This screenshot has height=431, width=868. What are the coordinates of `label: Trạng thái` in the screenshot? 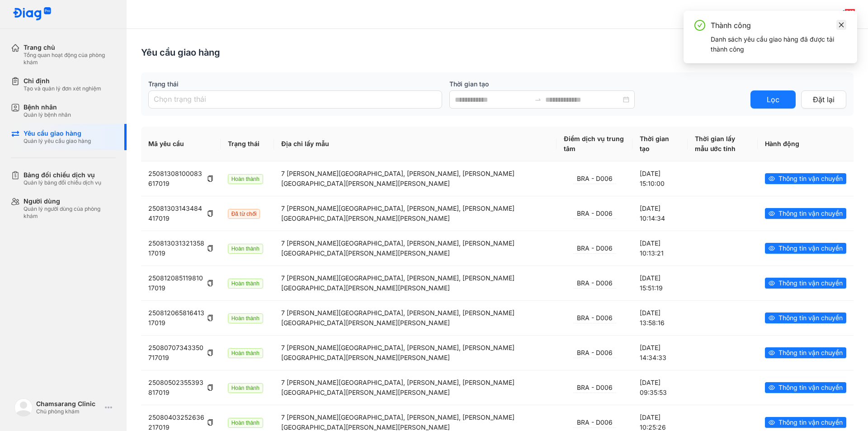 It's located at (295, 84).